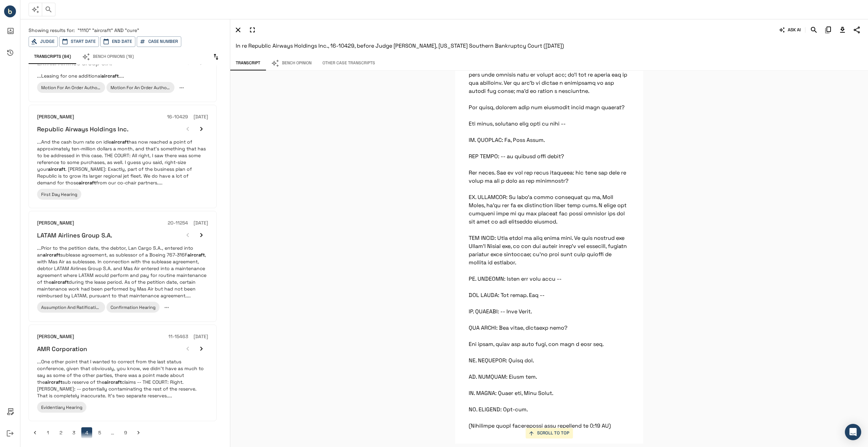 This screenshot has height=447, width=868. What do you see at coordinates (549, 433) in the screenshot?
I see `button: SCROLL TO TOP` at bounding box center [549, 433].